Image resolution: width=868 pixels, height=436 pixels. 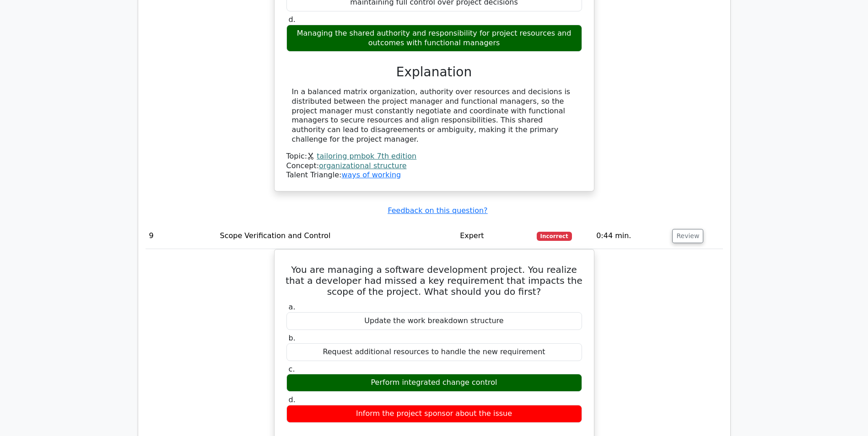 I want to click on div: Request additional resources to handle the new requirement, so click(x=434, y=352).